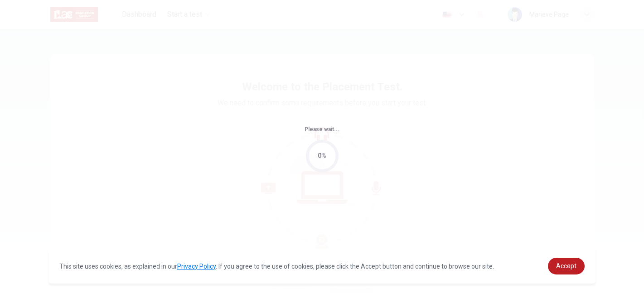 The image size is (644, 298). I want to click on span: Accept, so click(566, 266).